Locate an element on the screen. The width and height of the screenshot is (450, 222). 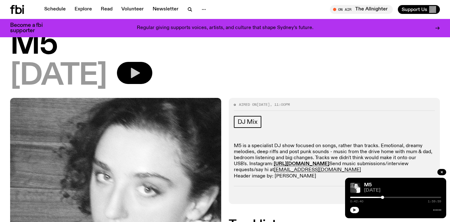
span: Support Us is located at coordinates (414, 9).